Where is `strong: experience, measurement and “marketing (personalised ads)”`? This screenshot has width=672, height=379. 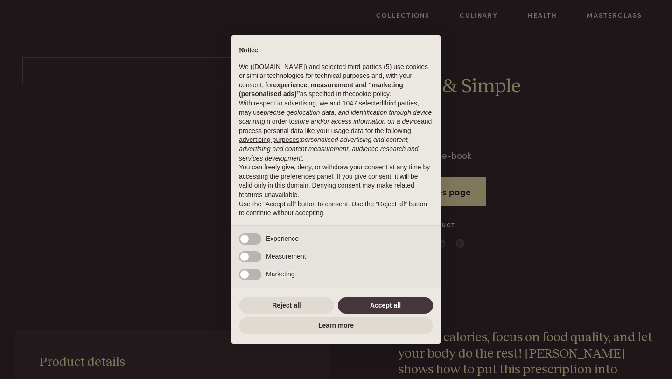 strong: experience, measurement and “marketing (personalised ads)” is located at coordinates (321, 90).